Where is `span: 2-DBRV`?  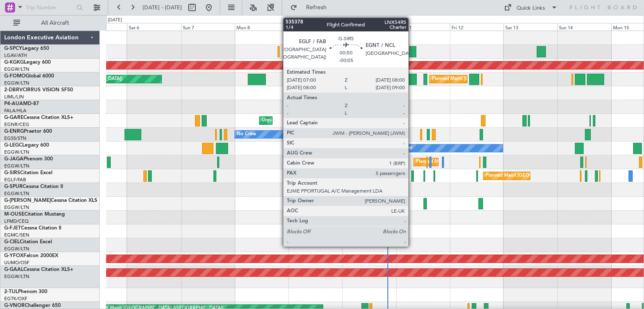 span: 2-DBRV is located at coordinates (13, 90).